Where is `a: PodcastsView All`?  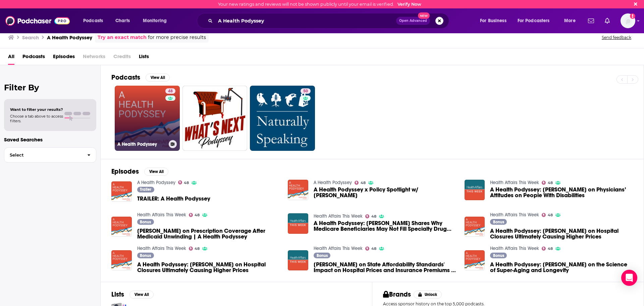
a: PodcastsView All is located at coordinates (140, 77).